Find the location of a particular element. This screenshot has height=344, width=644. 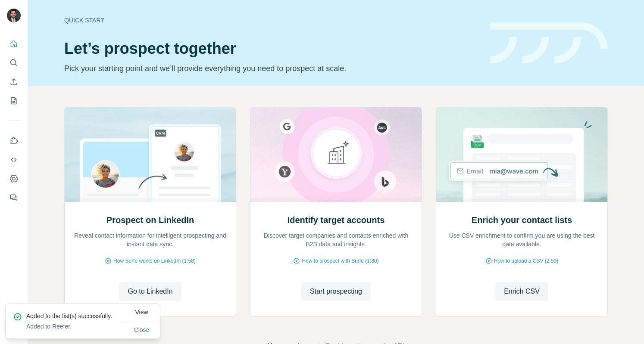

img: banner is located at coordinates (549, 43).